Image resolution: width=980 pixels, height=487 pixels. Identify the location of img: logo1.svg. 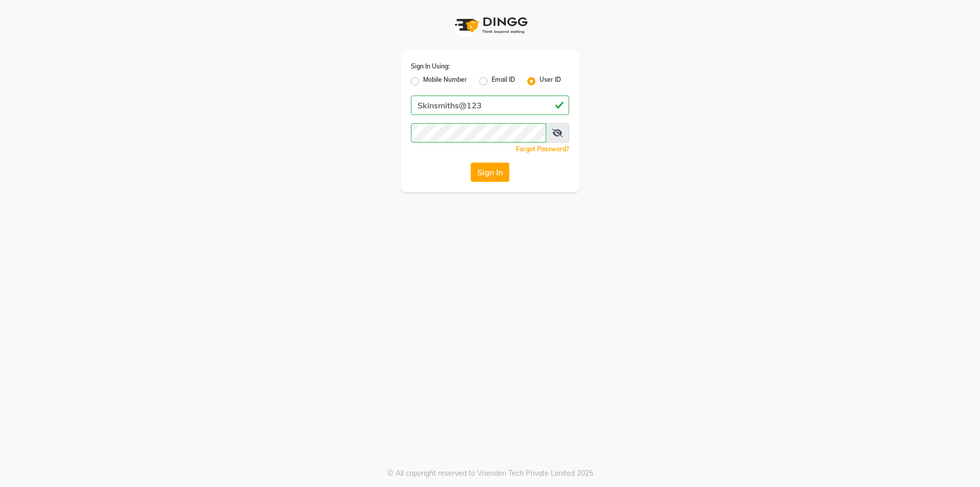
(490, 25).